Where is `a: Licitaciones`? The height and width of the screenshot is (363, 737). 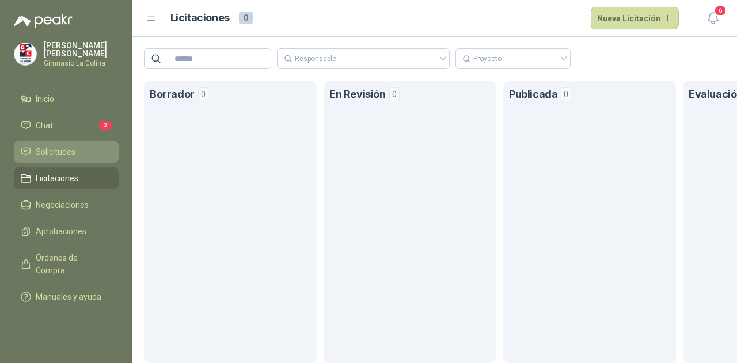 a: Licitaciones is located at coordinates (66, 178).